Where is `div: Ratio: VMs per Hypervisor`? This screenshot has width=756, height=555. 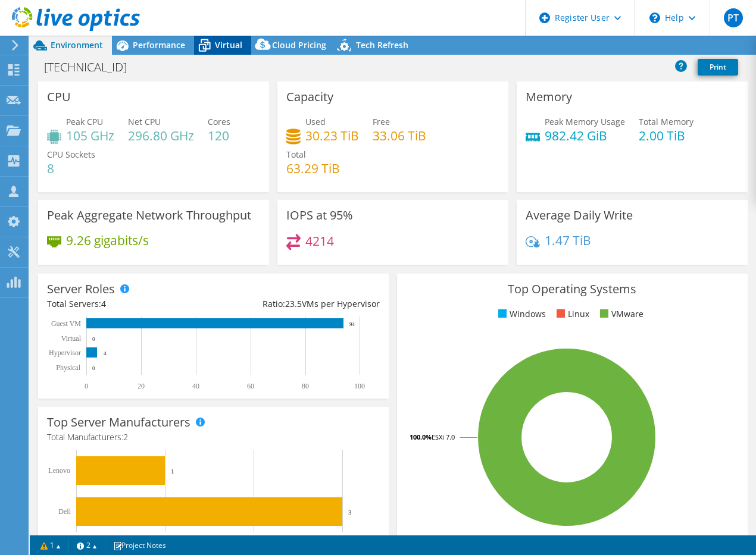 div: Ratio: VMs per Hypervisor is located at coordinates (296, 304).